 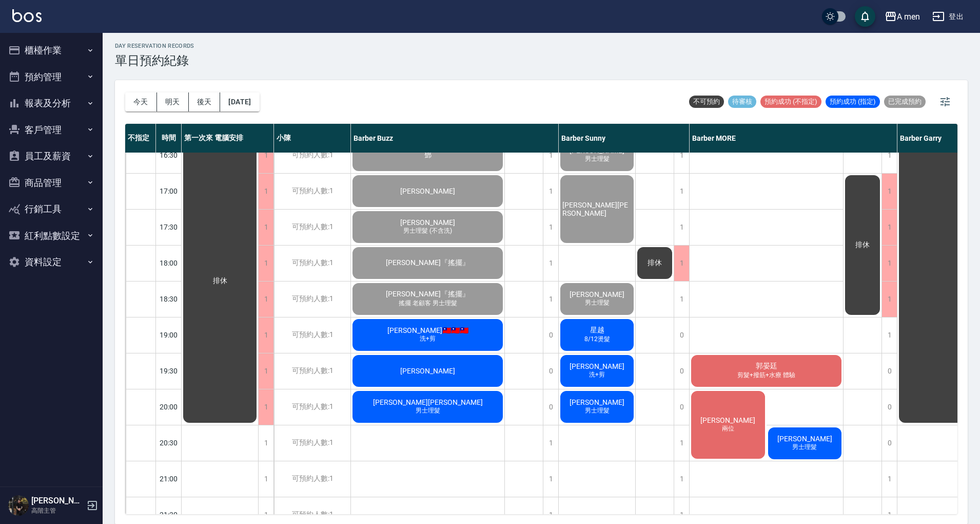 What do you see at coordinates (169, 299) in the screenshot?
I see `div: 18:30` at bounding box center [169, 299].